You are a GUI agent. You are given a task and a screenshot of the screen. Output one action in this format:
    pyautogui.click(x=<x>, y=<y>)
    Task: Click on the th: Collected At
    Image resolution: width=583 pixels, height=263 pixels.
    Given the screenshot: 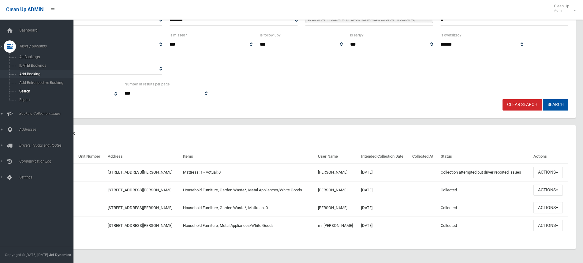 What is the action you would take?
    pyautogui.click(x=424, y=156)
    